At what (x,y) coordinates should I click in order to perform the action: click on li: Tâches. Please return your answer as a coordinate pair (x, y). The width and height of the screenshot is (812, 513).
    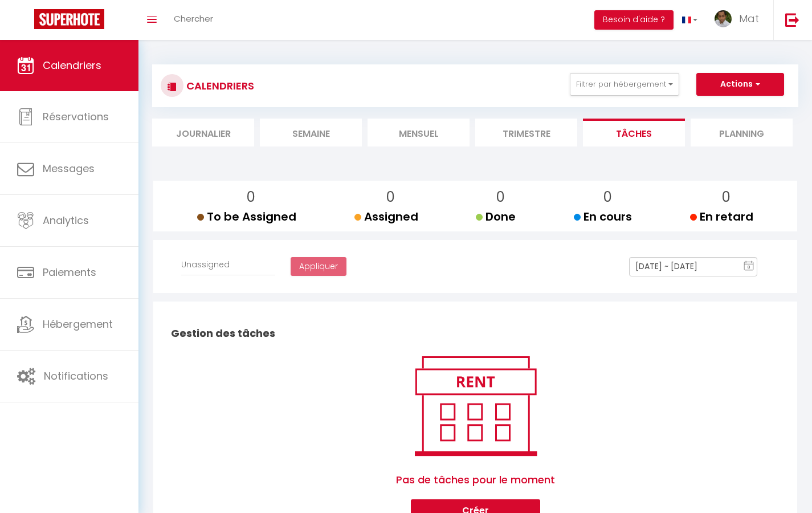
    Looking at the image, I should click on (634, 133).